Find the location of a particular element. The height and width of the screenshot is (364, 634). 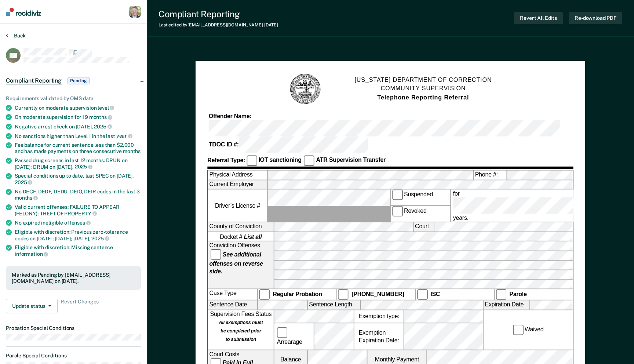

label: Physical Address is located at coordinates (238, 175).